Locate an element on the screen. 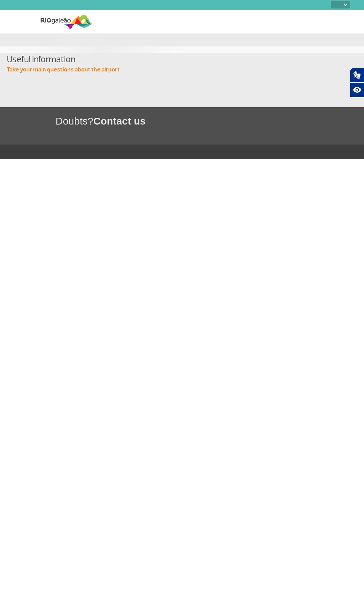 The image size is (364, 597). span: Contact us is located at coordinates (119, 121).